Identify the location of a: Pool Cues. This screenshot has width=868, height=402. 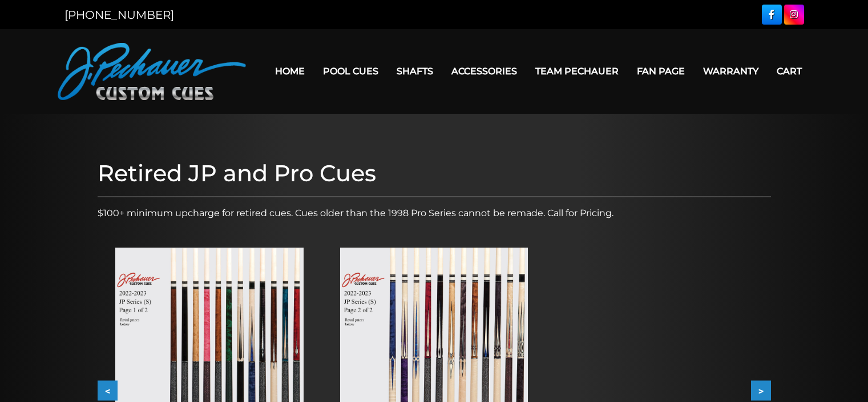
(351, 71).